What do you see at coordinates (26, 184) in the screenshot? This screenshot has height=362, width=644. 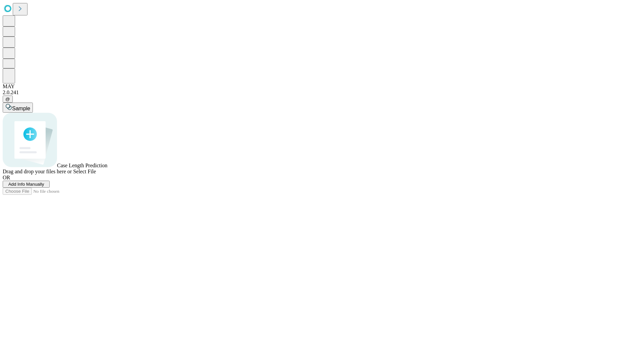 I see `button: Add Info Manually` at bounding box center [26, 184].